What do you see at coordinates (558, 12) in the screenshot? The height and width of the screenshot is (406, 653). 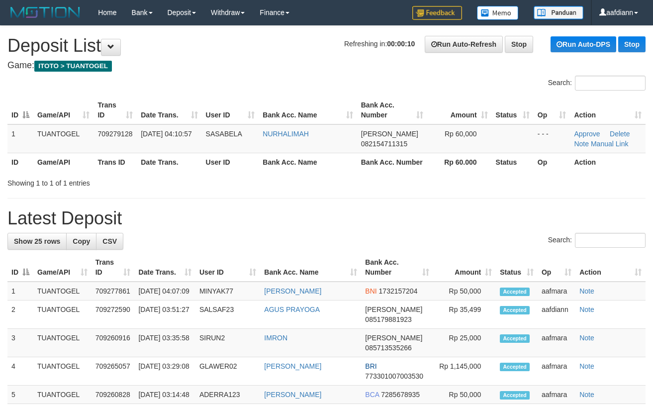 I see `img: panduan.png` at bounding box center [558, 12].